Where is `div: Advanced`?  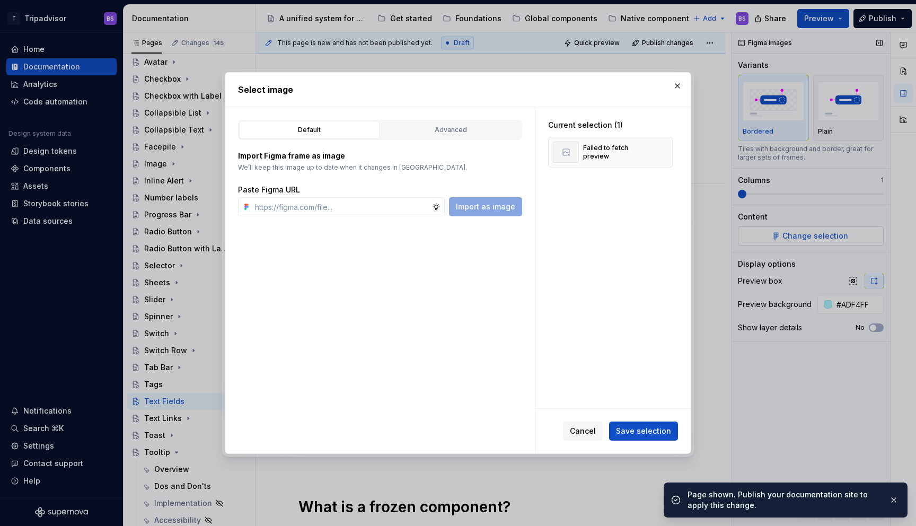
div: Advanced is located at coordinates (451, 130).